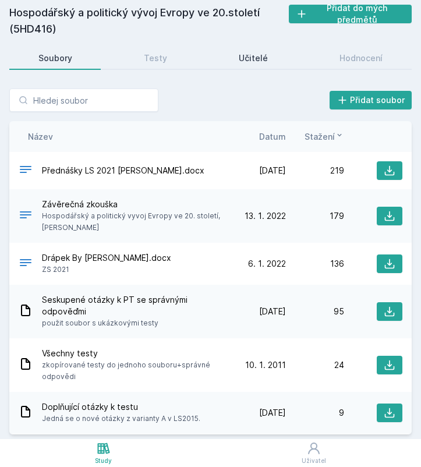 The image size is (421, 467). Describe the element at coordinates (265, 216) in the screenshot. I see `span: 13. 1. 2022` at that location.